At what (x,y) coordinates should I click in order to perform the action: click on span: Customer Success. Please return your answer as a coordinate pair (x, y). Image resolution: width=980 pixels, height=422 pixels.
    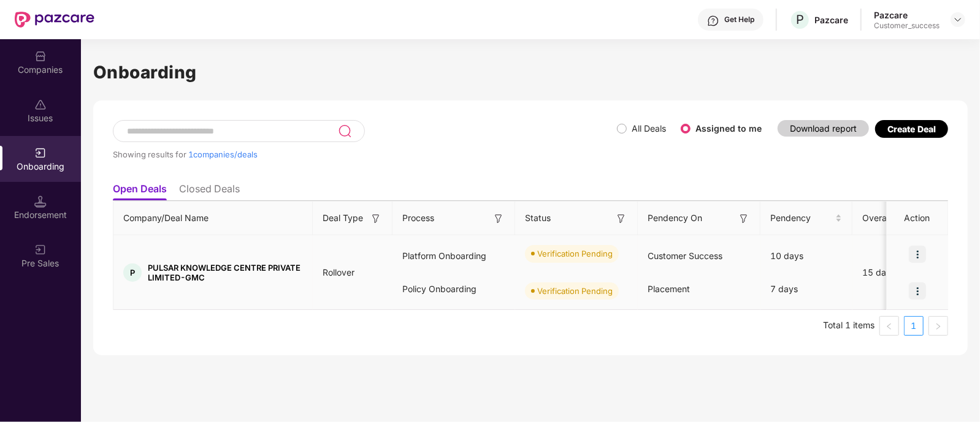
    Looking at the image, I should click on (684, 255).